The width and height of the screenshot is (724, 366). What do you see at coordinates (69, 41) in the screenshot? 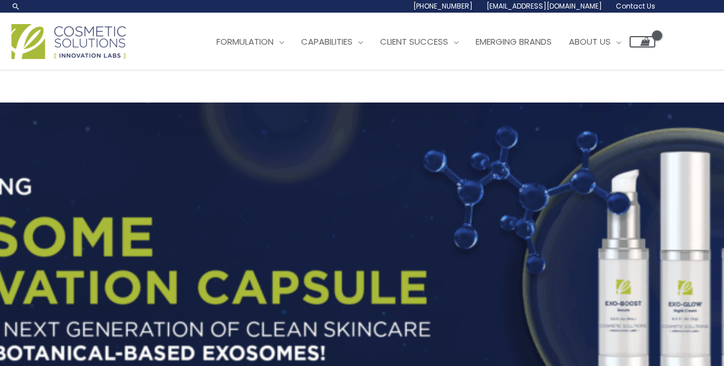
I see `img: Cosmetic Solutions Logo` at bounding box center [69, 41].